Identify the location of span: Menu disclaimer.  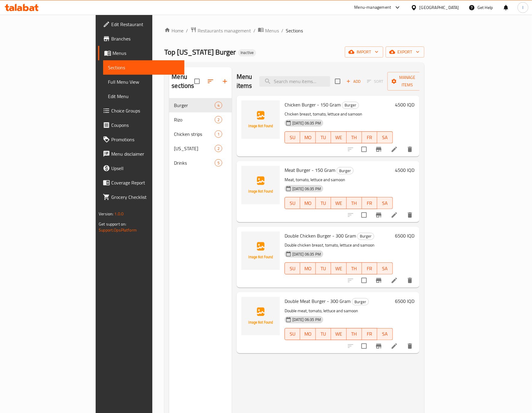
(145, 154).